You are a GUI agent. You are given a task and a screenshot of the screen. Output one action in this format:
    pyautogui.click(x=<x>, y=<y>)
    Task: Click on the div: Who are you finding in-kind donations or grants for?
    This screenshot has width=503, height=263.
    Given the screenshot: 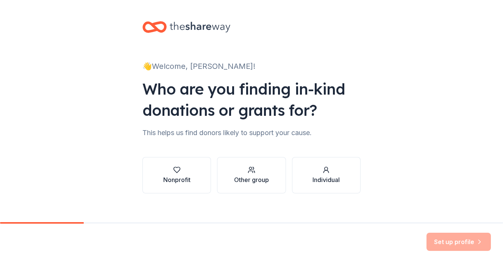 What is the action you would take?
    pyautogui.click(x=251, y=100)
    